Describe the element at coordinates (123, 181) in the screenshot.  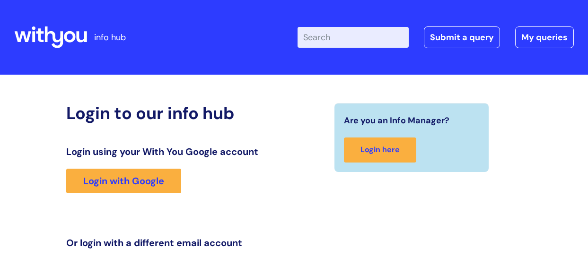
I see `a: Login with Google` at that location.